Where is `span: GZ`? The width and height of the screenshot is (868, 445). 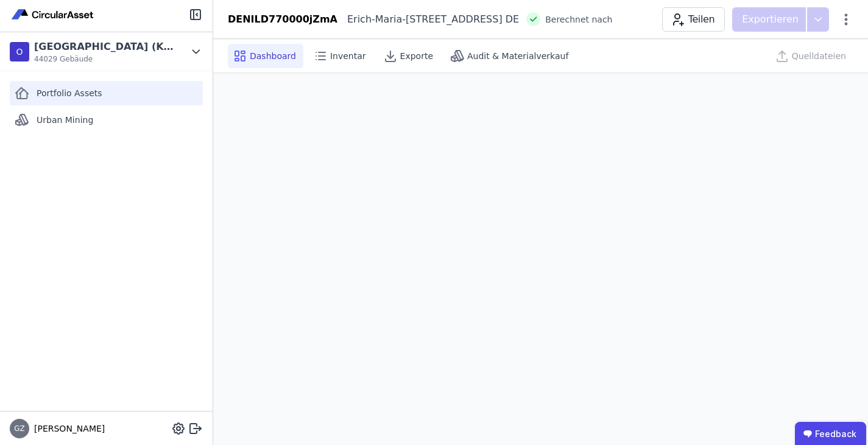 span: GZ is located at coordinates (20, 428).